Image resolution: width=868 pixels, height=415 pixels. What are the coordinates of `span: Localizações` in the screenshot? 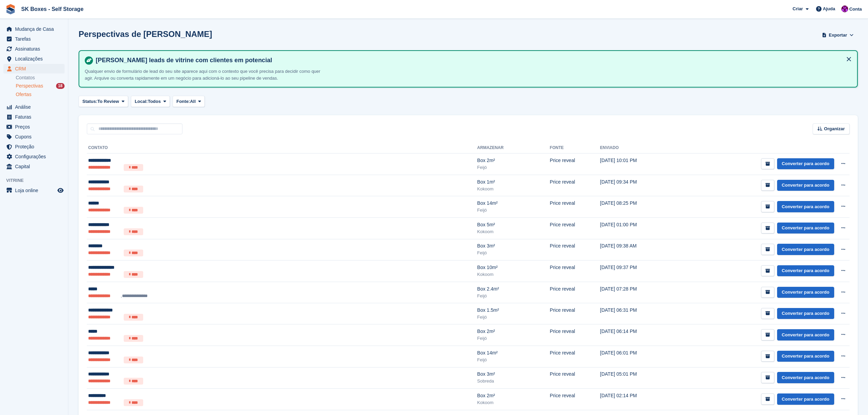 It's located at (35, 59).